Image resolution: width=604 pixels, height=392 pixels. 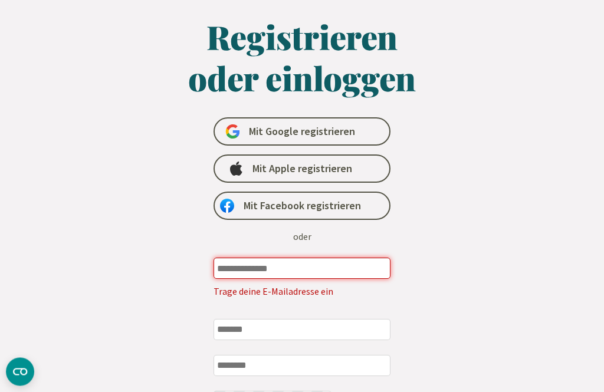 I want to click on a: Mit Facebook registrieren, so click(x=302, y=206).